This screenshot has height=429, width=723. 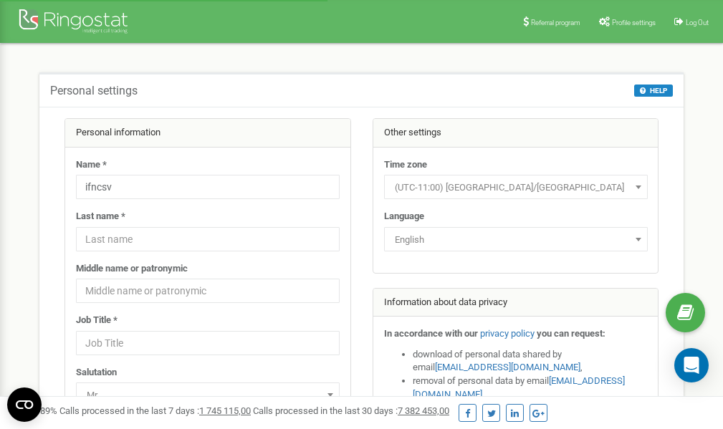 What do you see at coordinates (97, 320) in the screenshot?
I see `label: Job Title *` at bounding box center [97, 320].